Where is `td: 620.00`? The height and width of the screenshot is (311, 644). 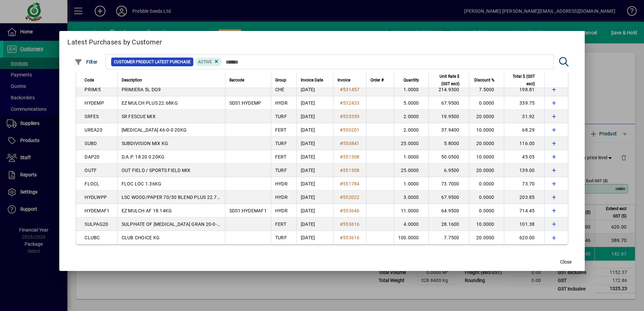
td: 620.00 is located at coordinates (524, 238).